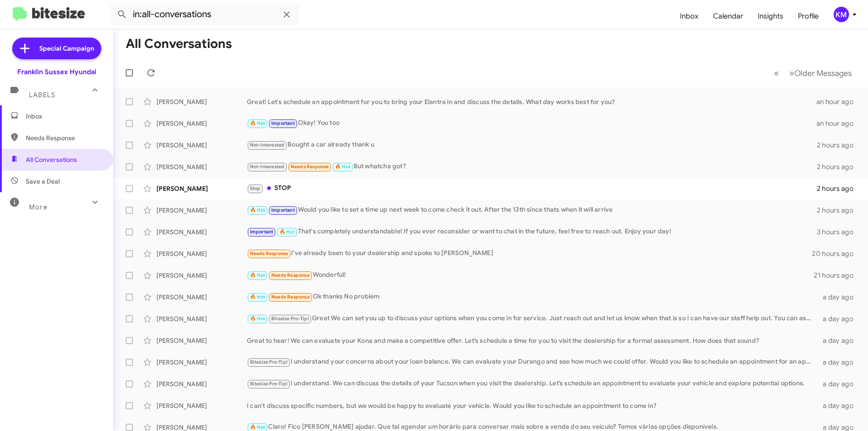 The image size is (868, 431). What do you see at coordinates (822, 73) in the screenshot?
I see `span: Older Messages` at bounding box center [822, 73].